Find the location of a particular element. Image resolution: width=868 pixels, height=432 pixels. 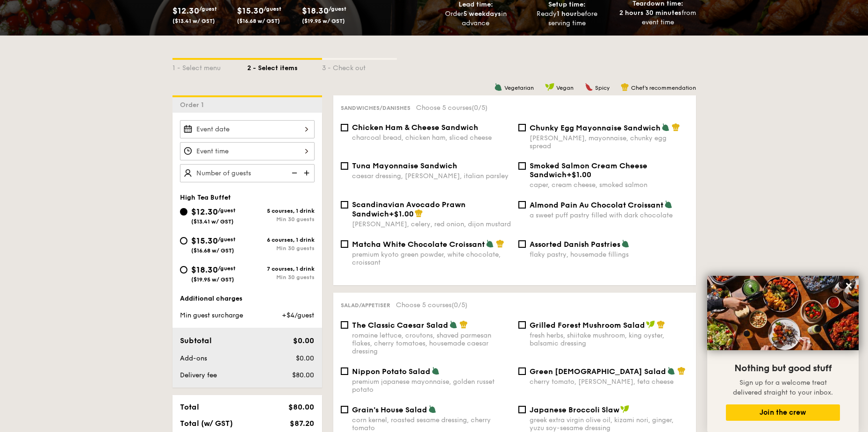

div: fresh herbs, shiitake mushroom, king oyster, balsamic dressing is located at coordinates (609, 340).